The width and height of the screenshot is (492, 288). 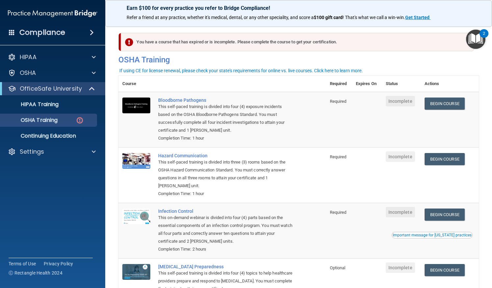 What do you see at coordinates (241, 71) in the screenshot?
I see `div: If using CE for license renewal, please check your state's requirements for online vs. live cours...` at bounding box center [241, 71].